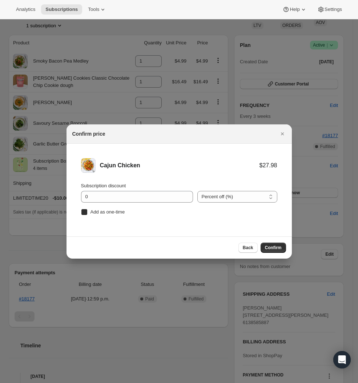  I want to click on div: Open Intercom Messenger, so click(342, 360).